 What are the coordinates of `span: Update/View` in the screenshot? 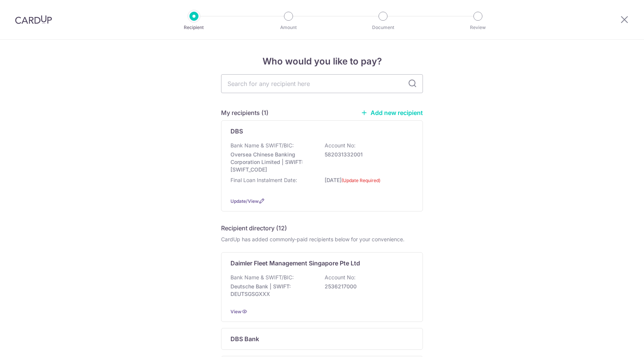 It's located at (244, 201).